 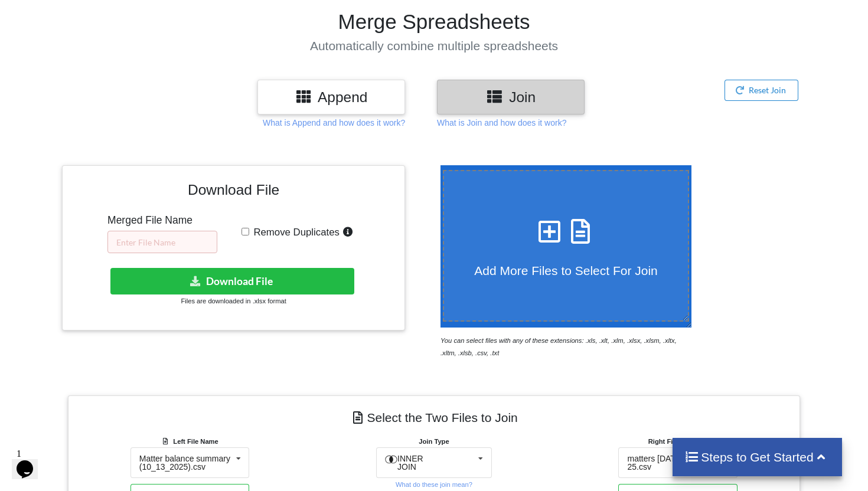 What do you see at coordinates (434, 484) in the screenshot?
I see `small: What do these join mean?` at bounding box center [434, 484].